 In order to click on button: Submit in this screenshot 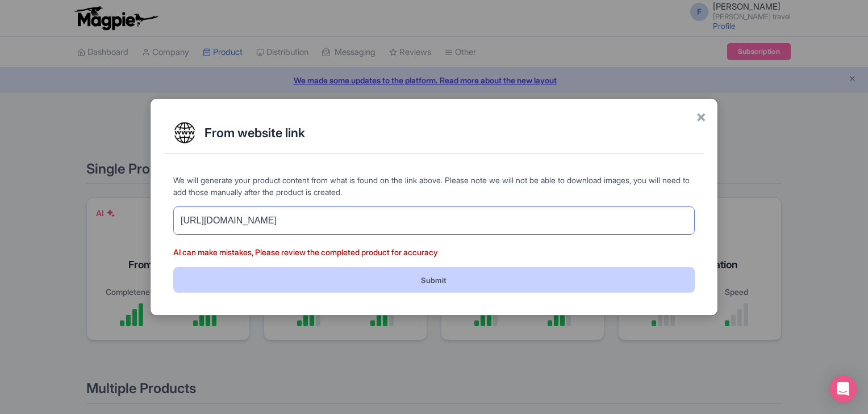, I will do `click(434, 280)`.